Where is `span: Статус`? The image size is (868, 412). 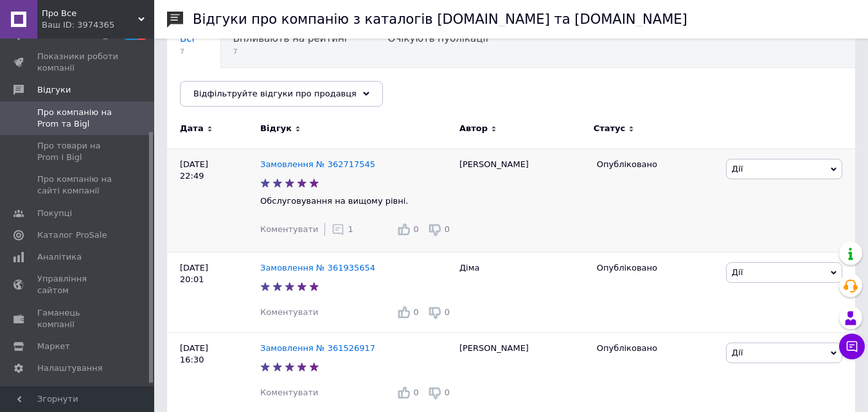
span: Статус is located at coordinates (610, 129).